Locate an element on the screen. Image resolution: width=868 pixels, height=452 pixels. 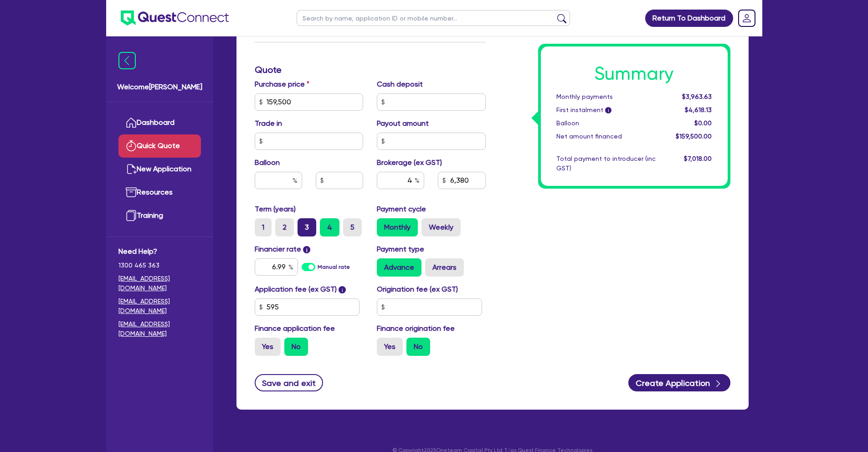
img: new-application is located at coordinates (131, 169).